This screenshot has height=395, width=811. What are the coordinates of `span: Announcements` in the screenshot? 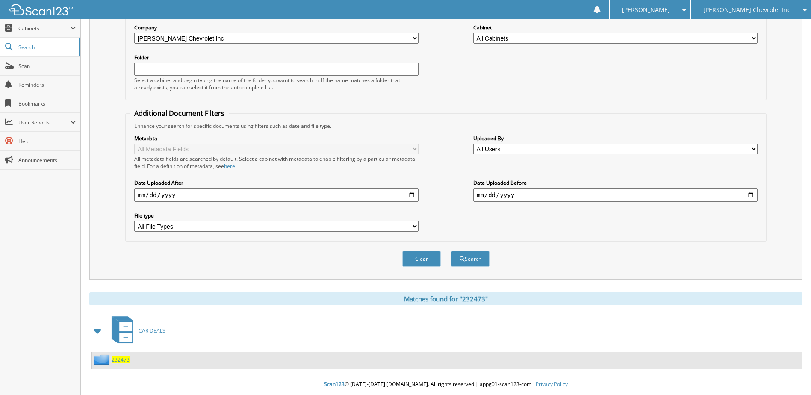 It's located at (47, 160).